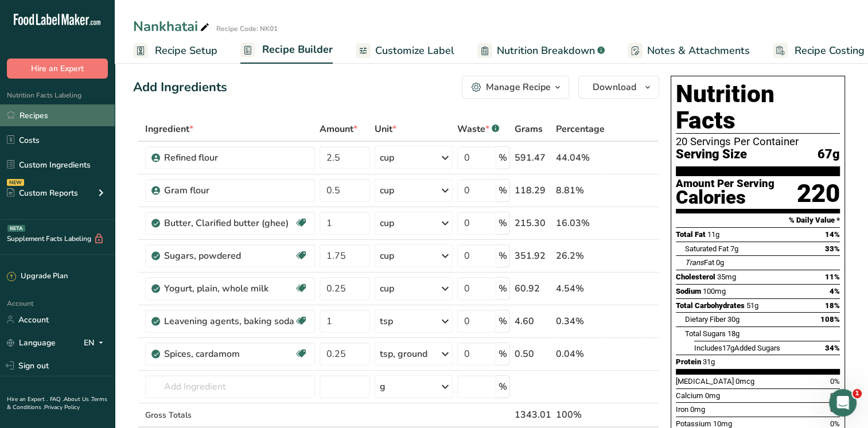 Image resolution: width=868 pixels, height=428 pixels. Describe the element at coordinates (745, 381) in the screenshot. I see `span: 0mcg` at that location.